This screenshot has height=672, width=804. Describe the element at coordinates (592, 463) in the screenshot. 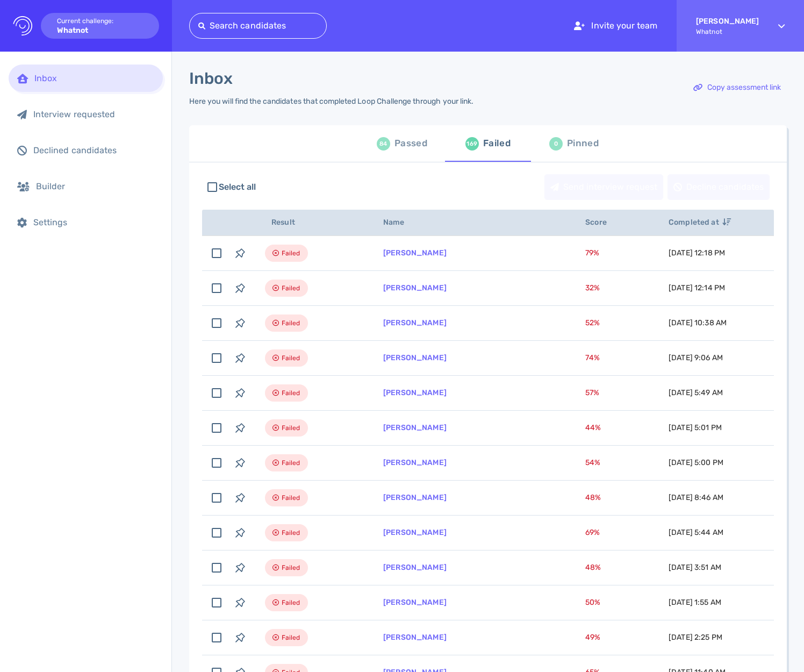

I see `span: 54 %` at that location.